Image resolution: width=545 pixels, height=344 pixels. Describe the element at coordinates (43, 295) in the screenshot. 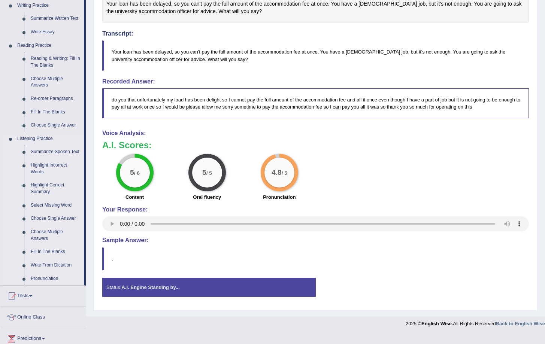

I see `a: Tests` at that location.